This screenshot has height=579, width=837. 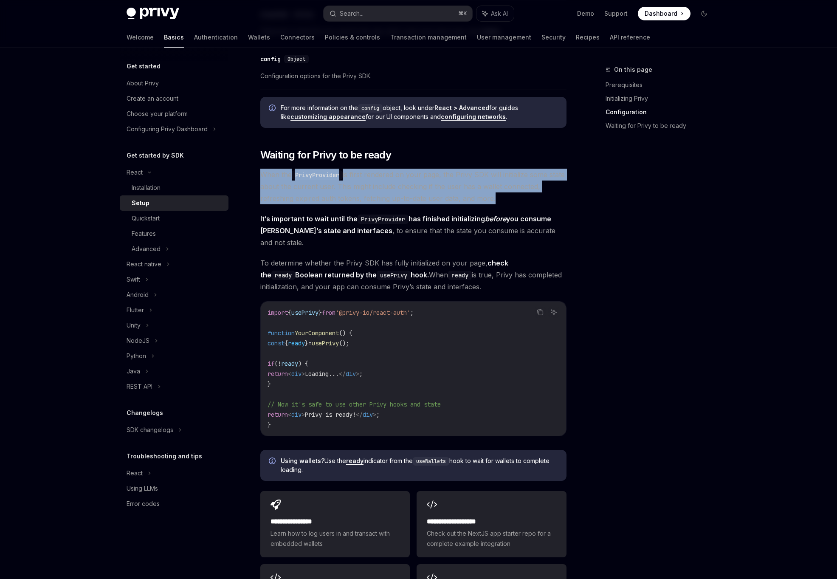 What do you see at coordinates (384, 269) in the screenshot?
I see `strong: check the Boolean returned by the hook.` at bounding box center [384, 269].